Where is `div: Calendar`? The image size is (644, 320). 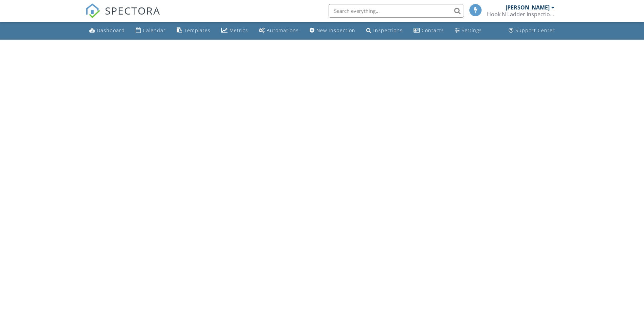
div: Calendar is located at coordinates (154, 30).